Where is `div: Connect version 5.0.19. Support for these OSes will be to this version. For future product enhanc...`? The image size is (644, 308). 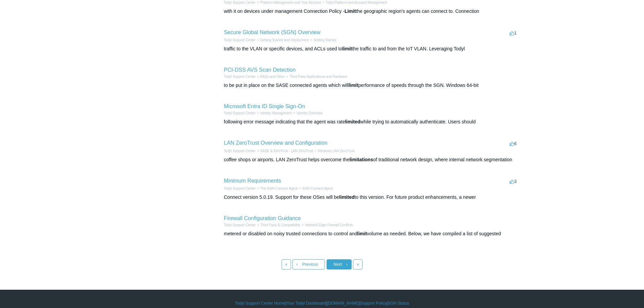
div: Connect version 5.0.19. Support for these OSes will be to this version. For future product enhanc... is located at coordinates (371, 197).